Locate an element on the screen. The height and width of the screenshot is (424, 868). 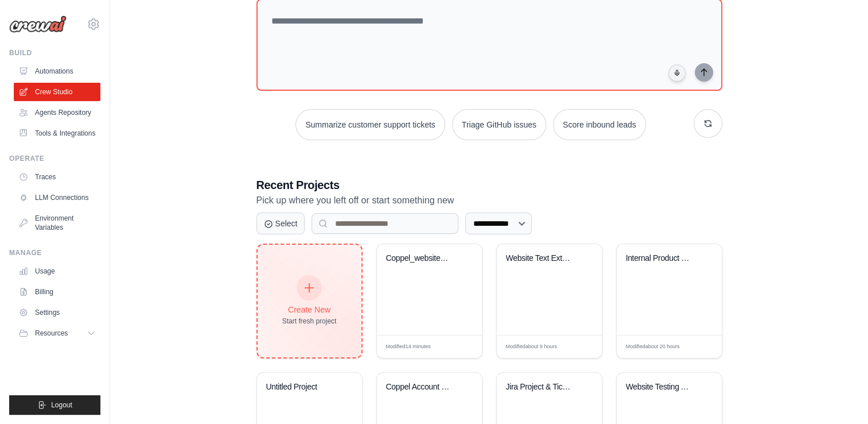
a: Tools & Integrations is located at coordinates (56, 133).